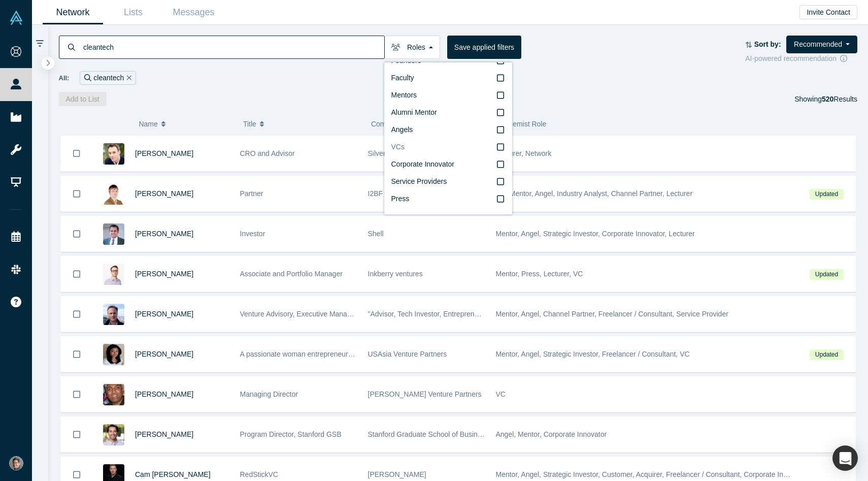 This screenshot has width=868, height=481. Describe the element at coordinates (376, 233) in the screenshot. I see `span: Shell` at that location.